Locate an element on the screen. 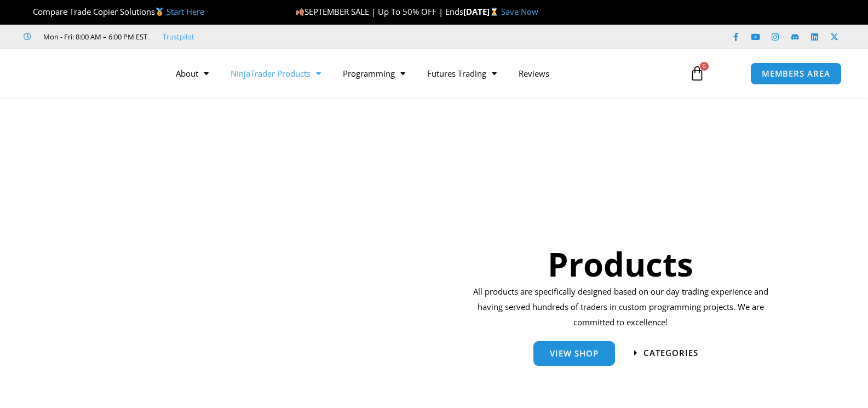  p: All products are specifically designed based on our day trading experience and having served hund... is located at coordinates (621, 308).